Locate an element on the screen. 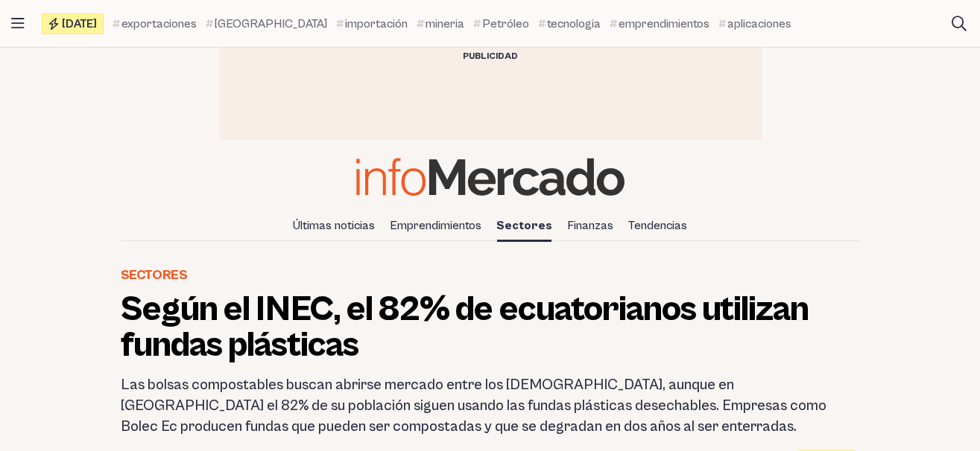 The image size is (980, 451). span: emprendimientos is located at coordinates (664, 24).